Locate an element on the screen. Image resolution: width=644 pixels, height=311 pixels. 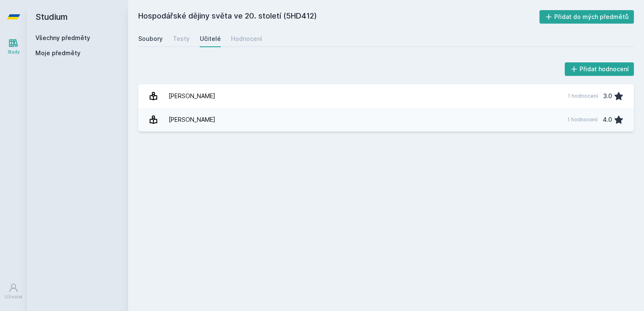
a: Study is located at coordinates (13, 46).